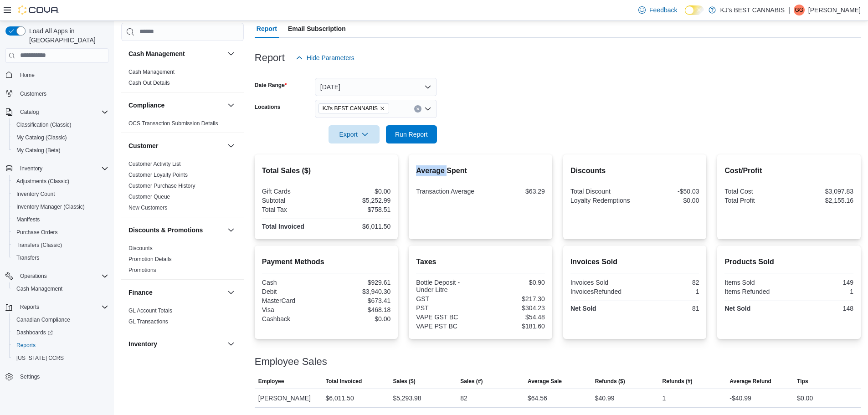 This screenshot has height=415, width=868. What do you see at coordinates (182, 80) in the screenshot?
I see `div: Cash Management` at bounding box center [182, 80].